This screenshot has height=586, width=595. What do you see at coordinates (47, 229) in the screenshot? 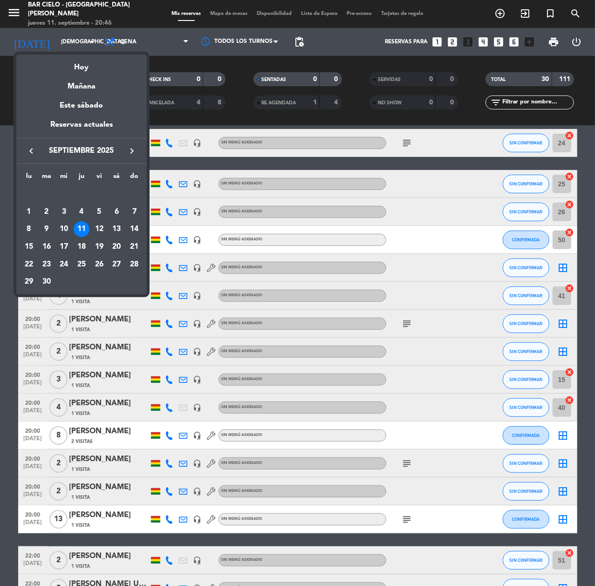
I see `div: 9` at bounding box center [47, 229].